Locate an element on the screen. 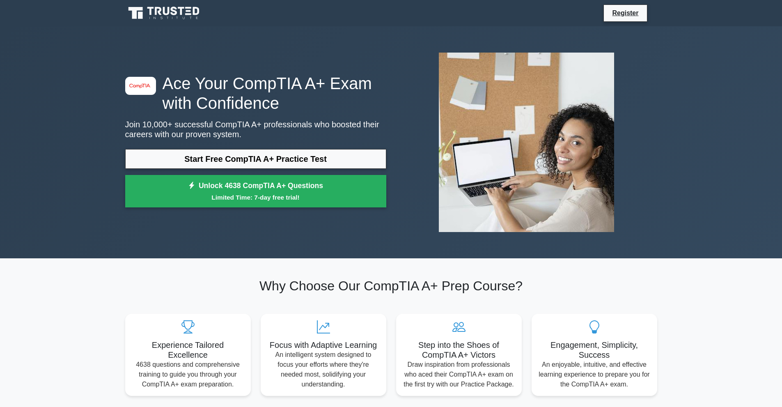 The width and height of the screenshot is (782, 407). p: Join 10,000+ successful CompTIA A+ professionals who boosted their careers with our proven system. is located at coordinates (256, 129).